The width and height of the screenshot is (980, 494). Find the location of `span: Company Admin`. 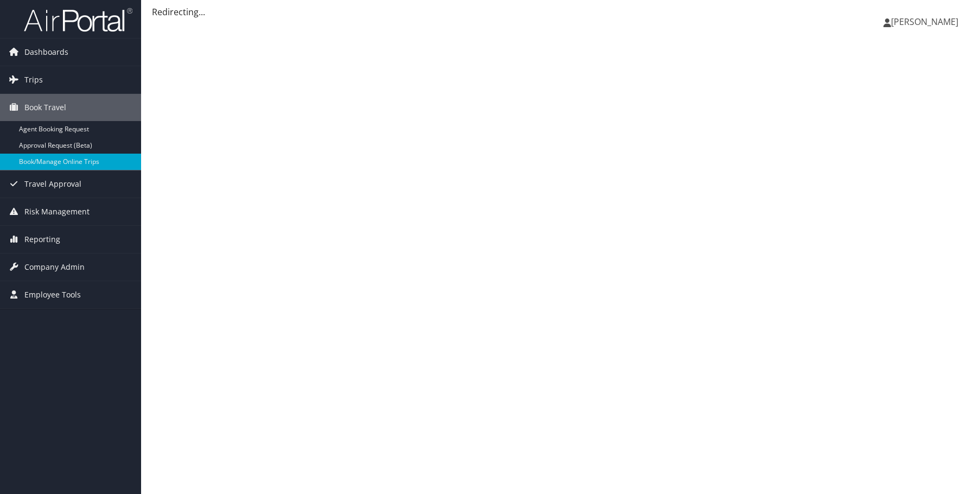

span: Company Admin is located at coordinates (54, 267).